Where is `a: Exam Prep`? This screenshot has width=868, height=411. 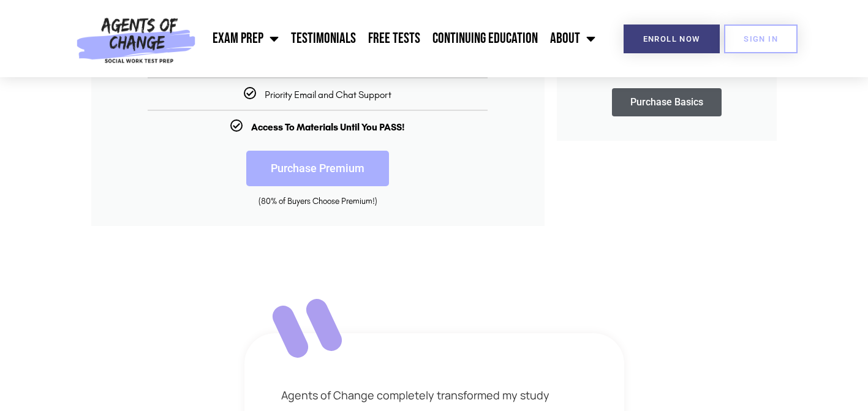 a: Exam Prep is located at coordinates (245, 38).